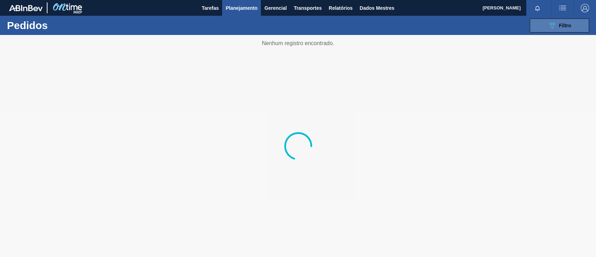 This screenshot has width=596, height=257. I want to click on font: Gerencial, so click(275, 8).